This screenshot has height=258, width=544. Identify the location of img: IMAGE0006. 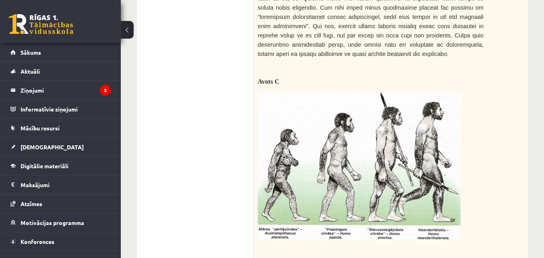
(359, 166).